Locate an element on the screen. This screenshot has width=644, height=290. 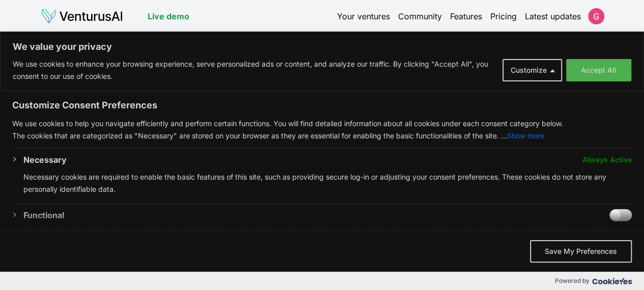
span: Always Active is located at coordinates (608, 160).